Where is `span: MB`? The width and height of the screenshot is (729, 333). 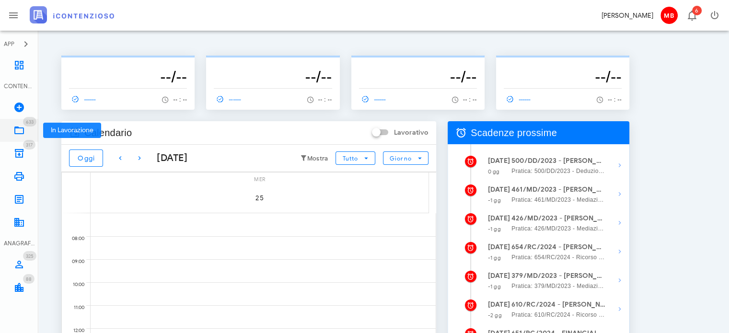
span: MB is located at coordinates (669, 15).